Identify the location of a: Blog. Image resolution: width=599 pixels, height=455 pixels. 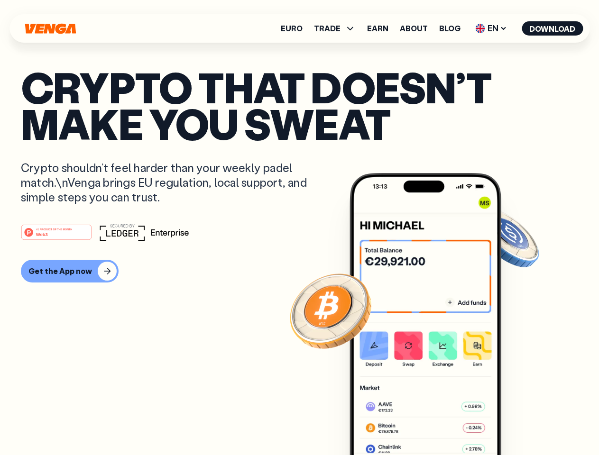
(450, 28).